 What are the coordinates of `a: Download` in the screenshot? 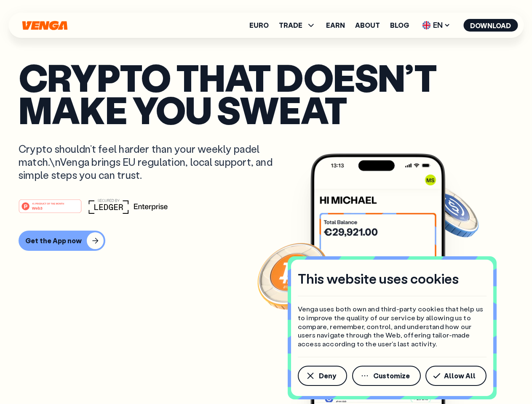 It's located at (490, 25).